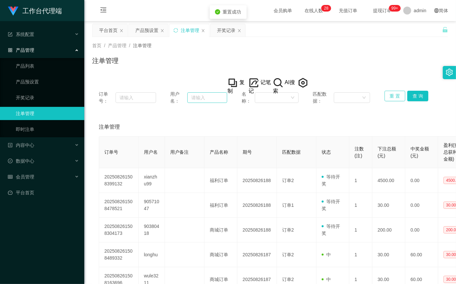 The height and width of the screenshot is (284, 456). I want to click on span: 内容中心, so click(21, 145).